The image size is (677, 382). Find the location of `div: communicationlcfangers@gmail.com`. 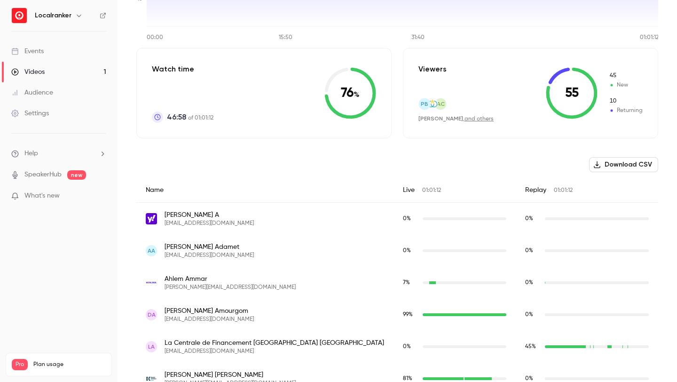

div: communicationlcfangers@gmail.com is located at coordinates (397, 347).